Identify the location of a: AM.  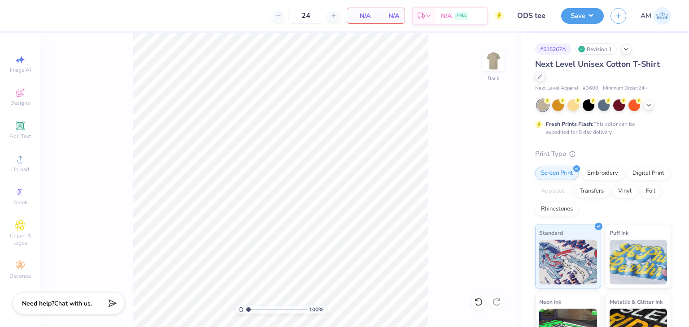
(656, 16).